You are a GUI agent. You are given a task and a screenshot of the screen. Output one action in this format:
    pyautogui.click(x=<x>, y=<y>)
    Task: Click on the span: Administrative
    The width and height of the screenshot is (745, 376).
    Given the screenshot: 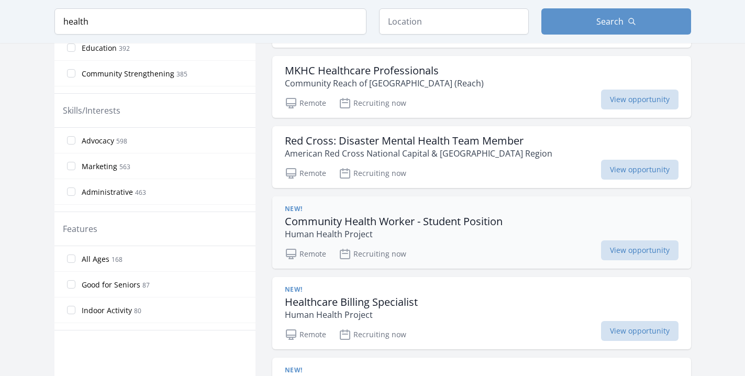 What is the action you would take?
    pyautogui.click(x=107, y=192)
    